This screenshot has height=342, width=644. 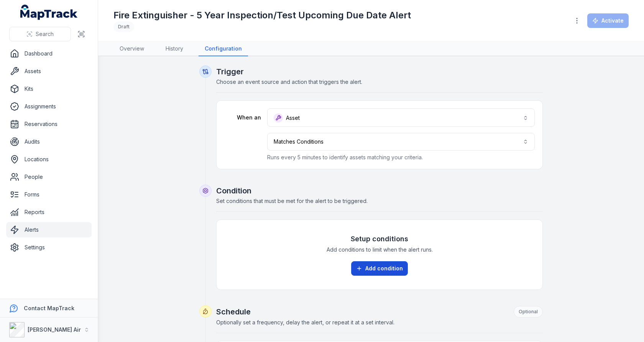 I want to click on span: Optionally set a frequency, delay the alert, or repeat it at a set interval., so click(x=305, y=322).